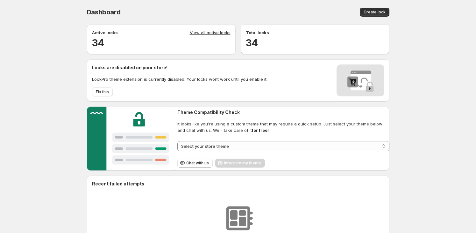 The width and height of the screenshot is (476, 233). I want to click on h2: Recent failed attempts, so click(118, 183).